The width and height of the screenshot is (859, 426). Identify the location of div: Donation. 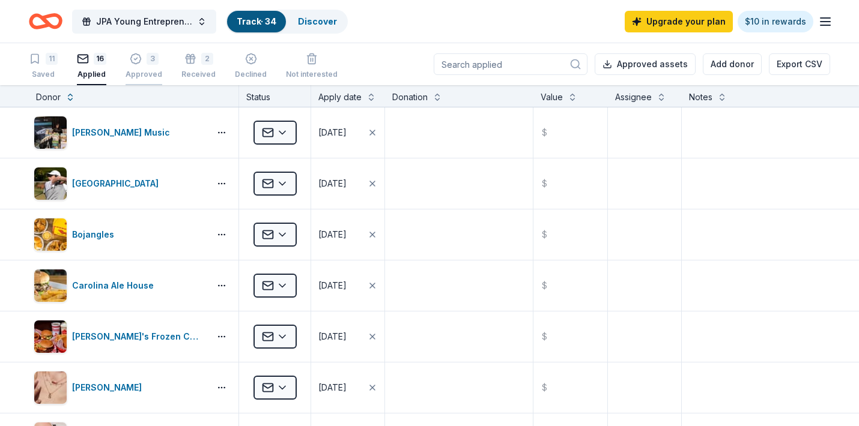
(410, 97).